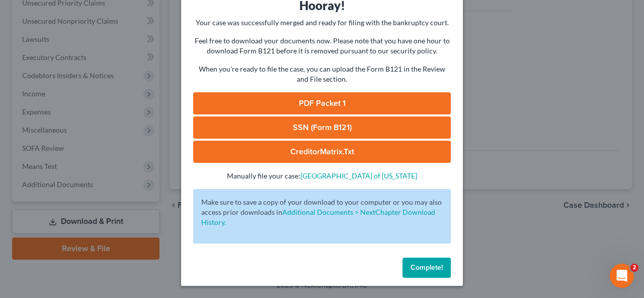 This screenshot has height=298, width=644. What do you see at coordinates (322, 23) in the screenshot?
I see `p: Your case was successfully merged and ready for filing with the bankruptcy court.` at bounding box center [322, 23].